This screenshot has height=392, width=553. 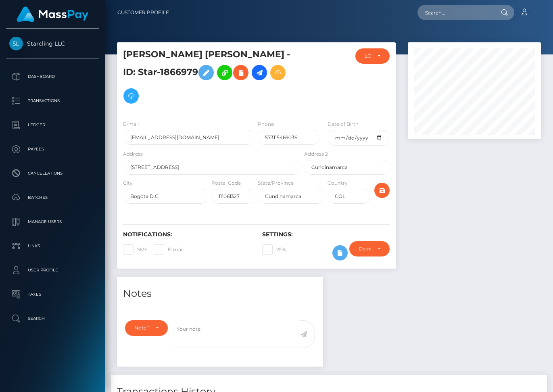 I want to click on label: Postal Code, so click(x=226, y=183).